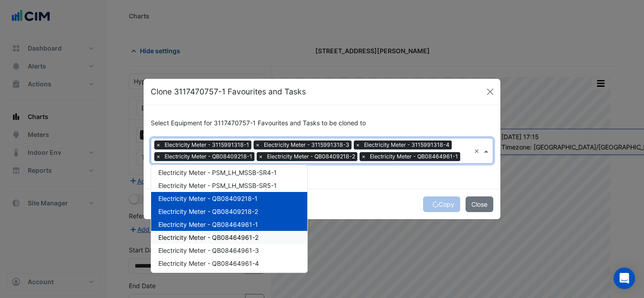  Describe the element at coordinates (207, 145) in the screenshot. I see `span: Electricity Meter - 3115991318-1` at that location.